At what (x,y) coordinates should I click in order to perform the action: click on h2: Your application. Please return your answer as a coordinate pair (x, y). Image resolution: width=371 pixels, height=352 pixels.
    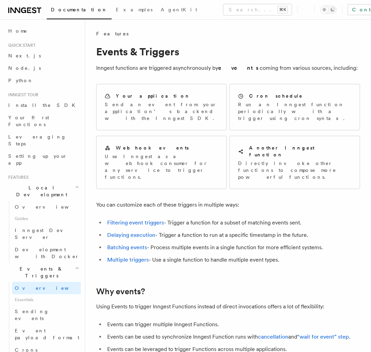
    Looking at the image, I should click on (153, 96).